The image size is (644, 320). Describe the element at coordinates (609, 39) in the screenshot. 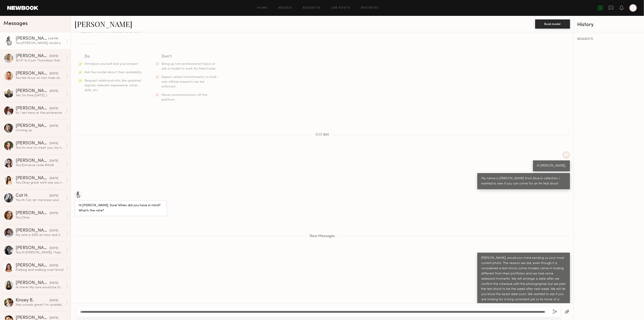

I see `div: REQUESTS` at that location.